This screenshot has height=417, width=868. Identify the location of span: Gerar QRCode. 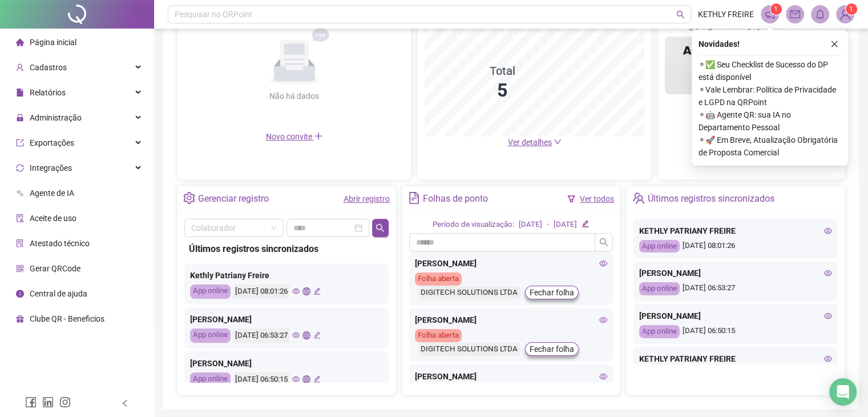
(55, 269).